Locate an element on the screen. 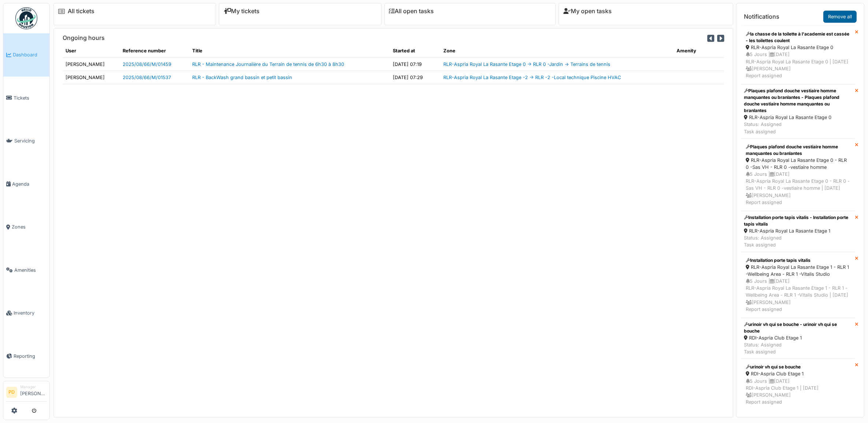  a: My tickets is located at coordinates (242, 11).